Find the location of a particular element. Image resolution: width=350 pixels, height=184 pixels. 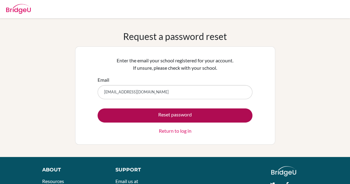

div: Support is located at coordinates (142, 170).